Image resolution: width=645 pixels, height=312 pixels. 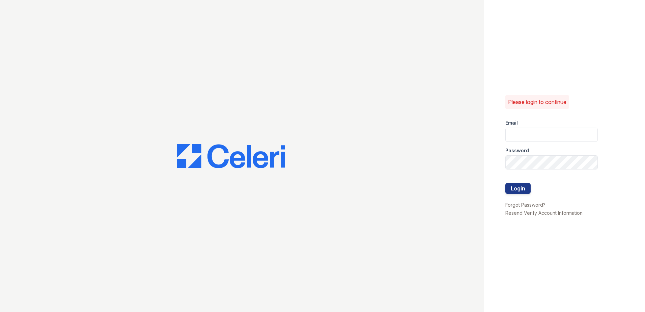 What do you see at coordinates (537, 102) in the screenshot?
I see `p: Please login to continue` at bounding box center [537, 102].